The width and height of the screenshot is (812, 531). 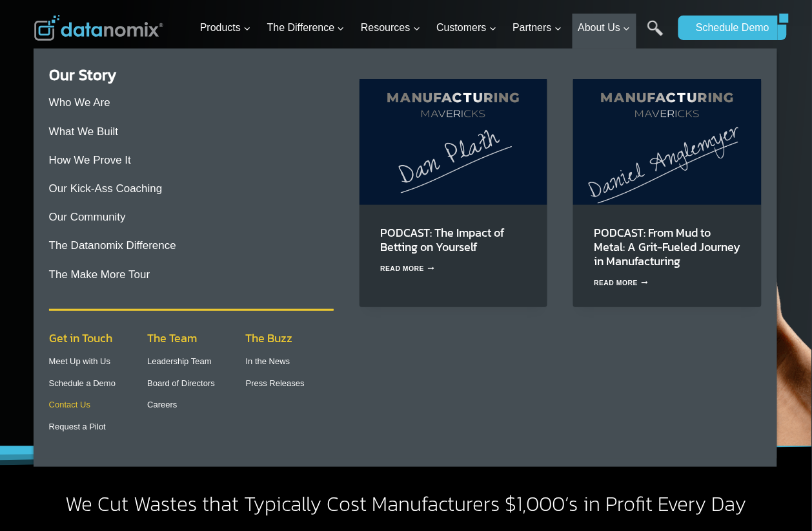 What do you see at coordinates (84, 131) in the screenshot?
I see `a: What We Built` at bounding box center [84, 131].